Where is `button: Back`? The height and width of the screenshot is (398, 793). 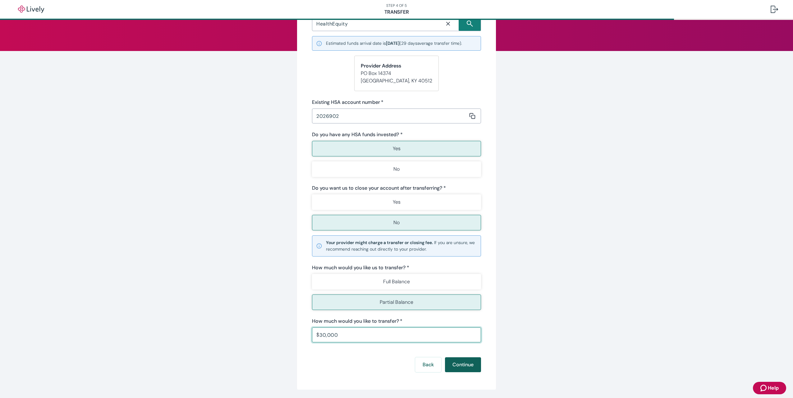 button: Back is located at coordinates (428, 364).